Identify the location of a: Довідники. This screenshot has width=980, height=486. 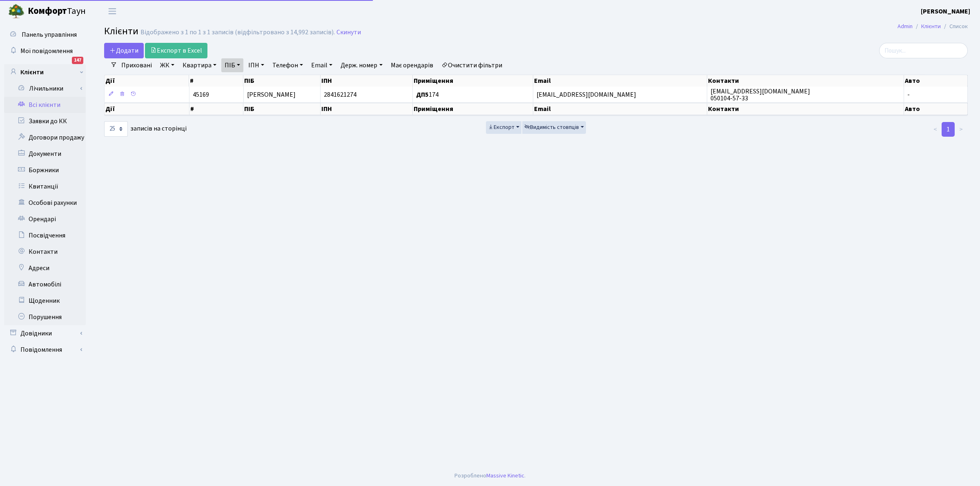
(45, 334).